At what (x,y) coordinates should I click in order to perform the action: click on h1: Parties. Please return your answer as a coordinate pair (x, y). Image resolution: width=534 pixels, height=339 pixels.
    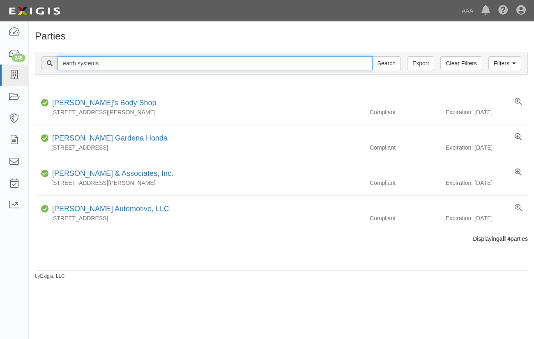
    Looking at the image, I should click on (282, 36).